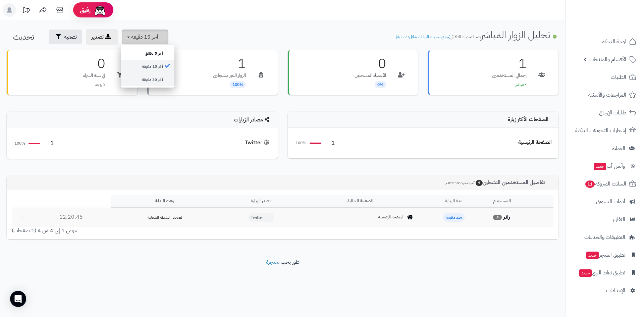 The image size is (644, 317). Describe the element at coordinates (618, 148) in the screenshot. I see `span: العملاء` at that location.